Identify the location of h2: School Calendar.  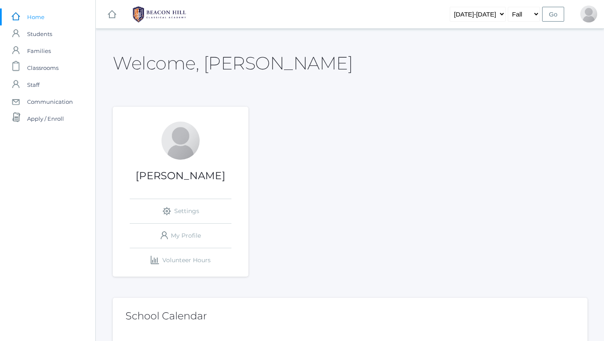
(350, 316).